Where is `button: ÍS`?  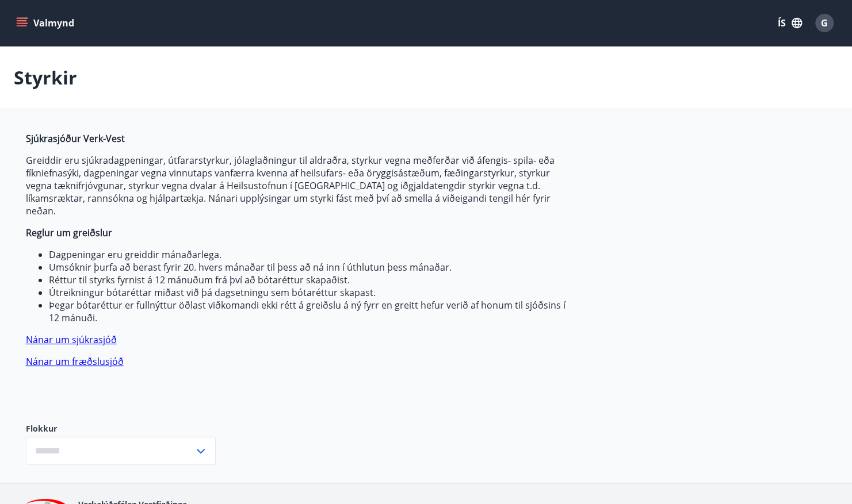
button: ÍS is located at coordinates (790, 23).